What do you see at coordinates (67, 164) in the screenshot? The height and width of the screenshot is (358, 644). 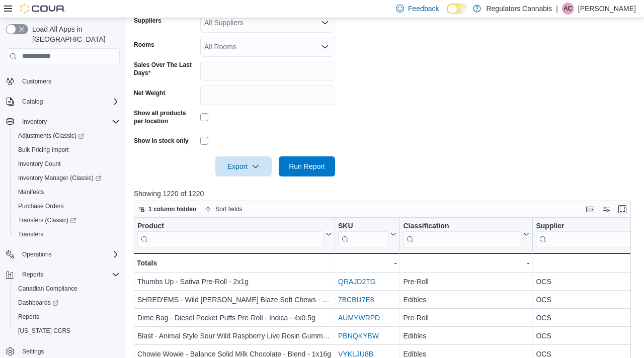 I see `button: Inventory Count` at bounding box center [67, 164].